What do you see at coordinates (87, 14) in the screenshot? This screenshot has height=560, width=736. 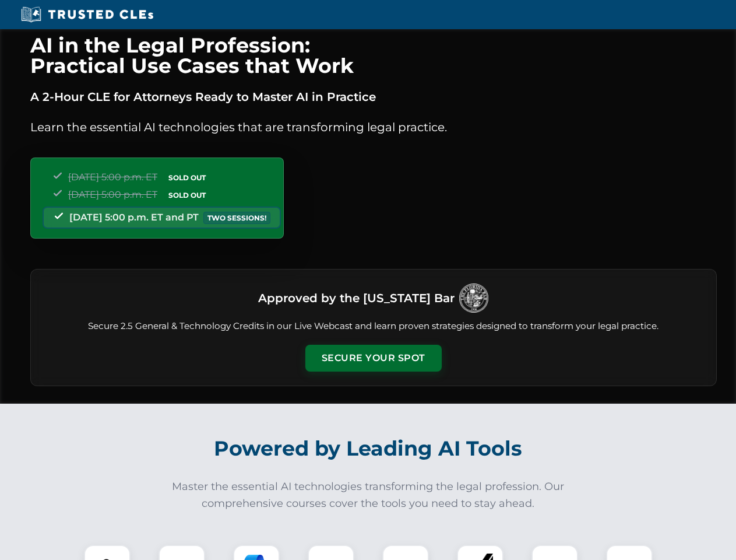 I see `img: Trusted CLEs` at bounding box center [87, 14].